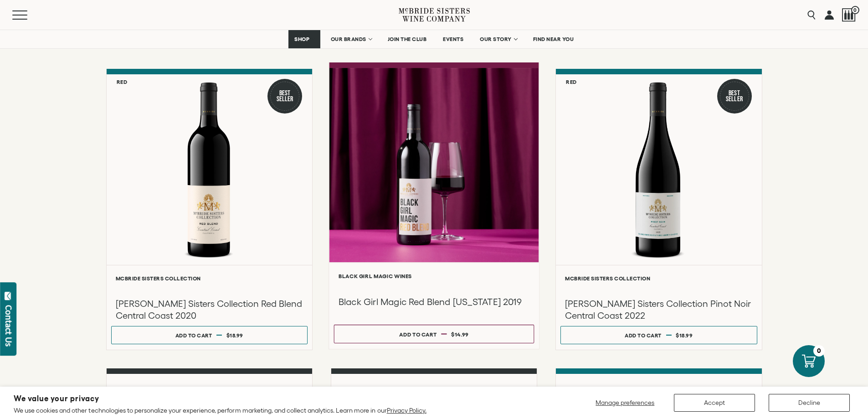 This screenshot has height=419, width=868. What do you see at coordinates (220, 410) in the screenshot?
I see `p: We use cookies and other technologies to personalize your experience, perform marketing, and coll...` at bounding box center [220, 410].